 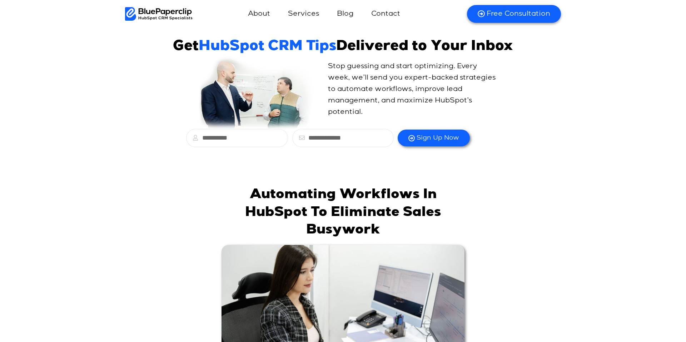 I want to click on nav: Menu, so click(x=325, y=14).